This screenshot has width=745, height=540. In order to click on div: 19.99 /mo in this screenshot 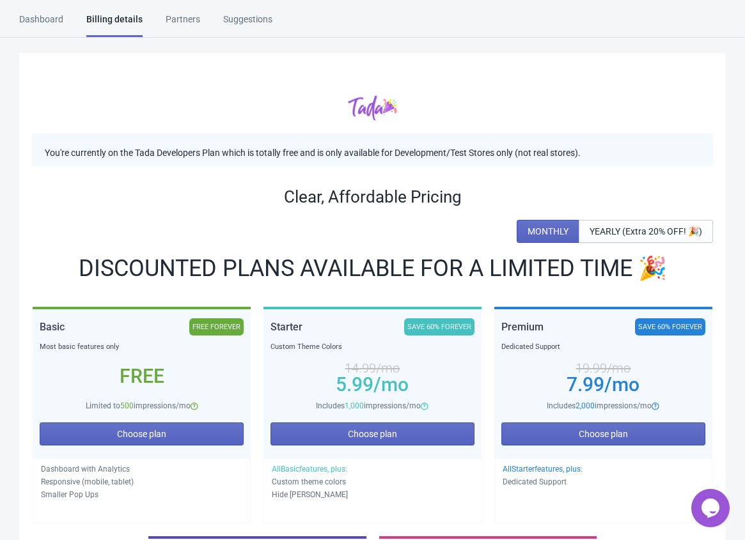, I will do `click(603, 368)`.